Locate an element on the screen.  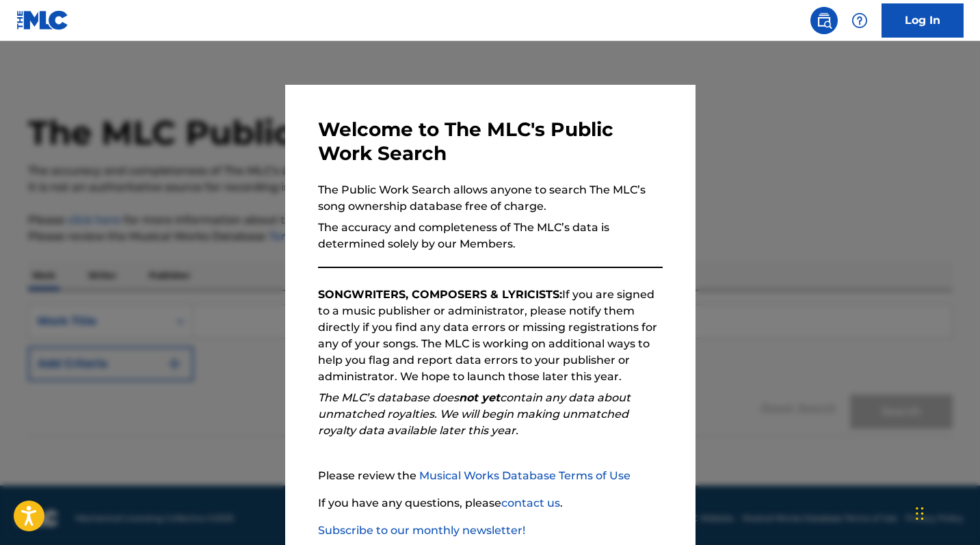
img: search is located at coordinates (825, 21).